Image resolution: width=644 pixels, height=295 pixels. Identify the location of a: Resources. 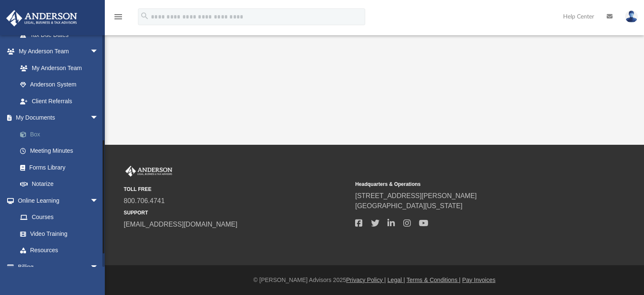
(59, 250).